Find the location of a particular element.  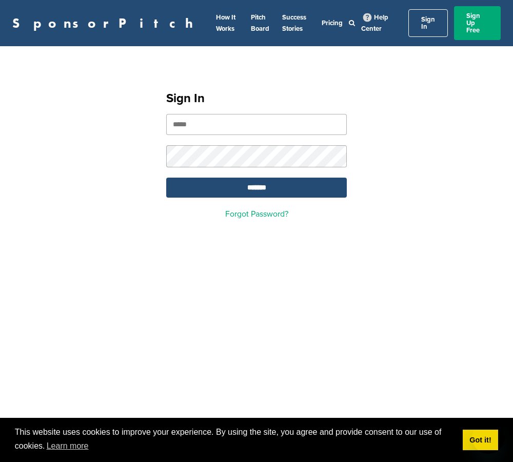

a: Sign In is located at coordinates (428, 23).